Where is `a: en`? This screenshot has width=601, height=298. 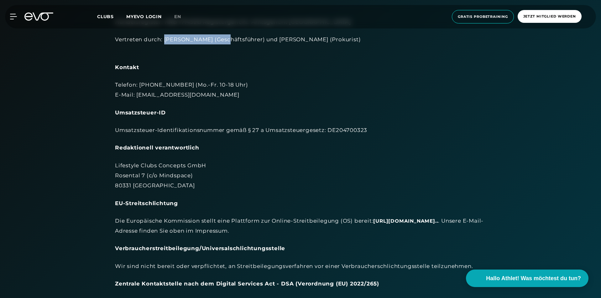 a: en is located at coordinates (181, 17).